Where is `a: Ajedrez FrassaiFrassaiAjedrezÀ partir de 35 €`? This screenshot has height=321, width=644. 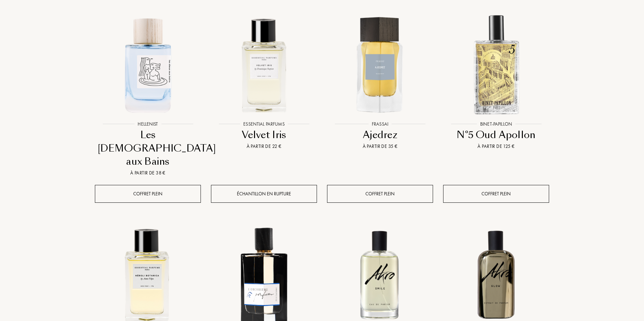
a: Ajedrez FrassaiFrassaiAjedrezÀ partir de 35 € is located at coordinates (380, 81).